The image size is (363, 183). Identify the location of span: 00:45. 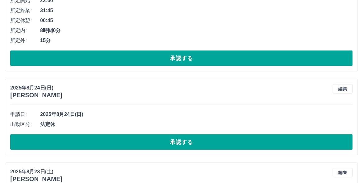
(196, 21).